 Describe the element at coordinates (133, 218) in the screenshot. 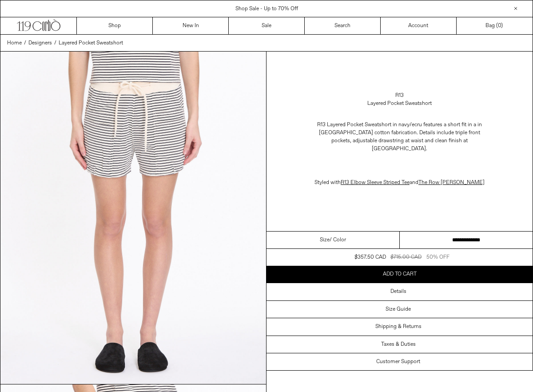

I see `img: Corbo-2025-04-015359copy_1800x1800.jpg` at that location.